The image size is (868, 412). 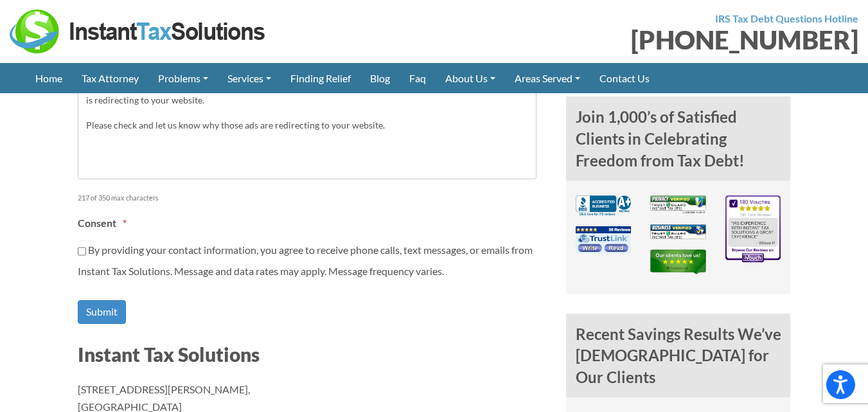 I want to click on h4: Join 1,000’s of Satisfied Clients in Celebrating Freedom from Tax Debt!, so click(x=678, y=138).